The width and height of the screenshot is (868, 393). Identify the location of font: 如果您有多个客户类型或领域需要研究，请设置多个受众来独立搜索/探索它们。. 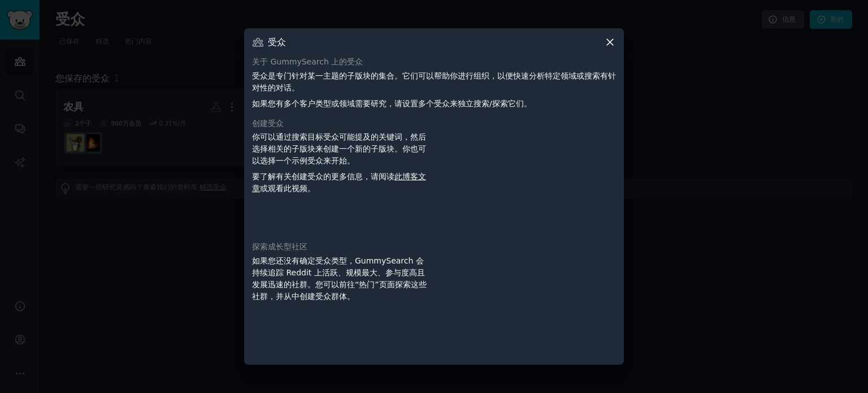
(392, 104).